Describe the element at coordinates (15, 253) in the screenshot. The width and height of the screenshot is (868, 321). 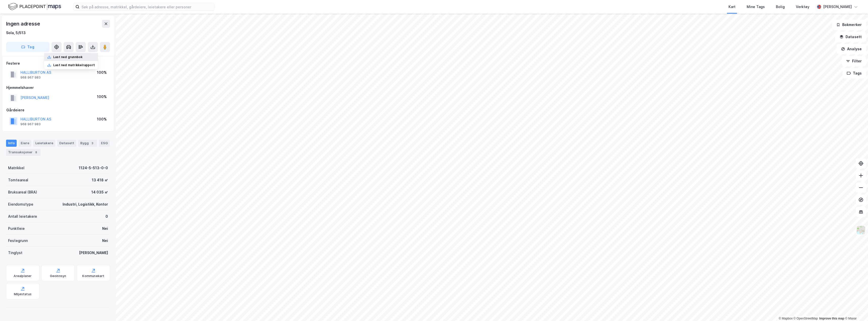
I see `div: Tinglyst` at that location.